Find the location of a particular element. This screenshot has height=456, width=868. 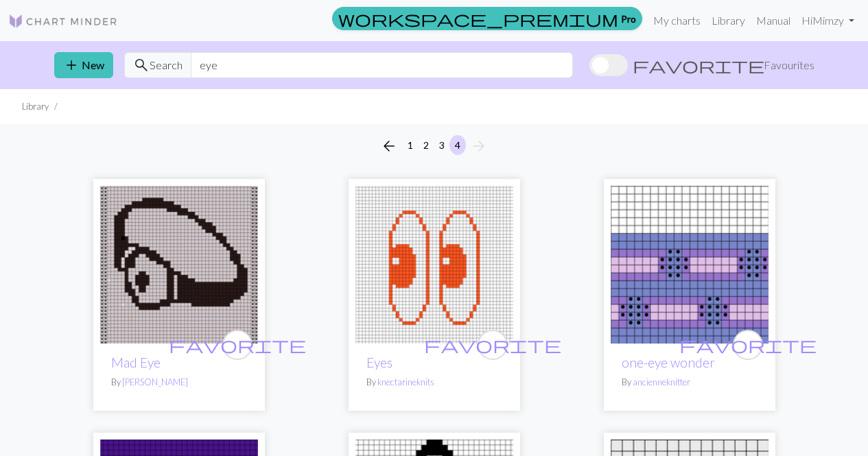

button: 3 is located at coordinates (441, 145).